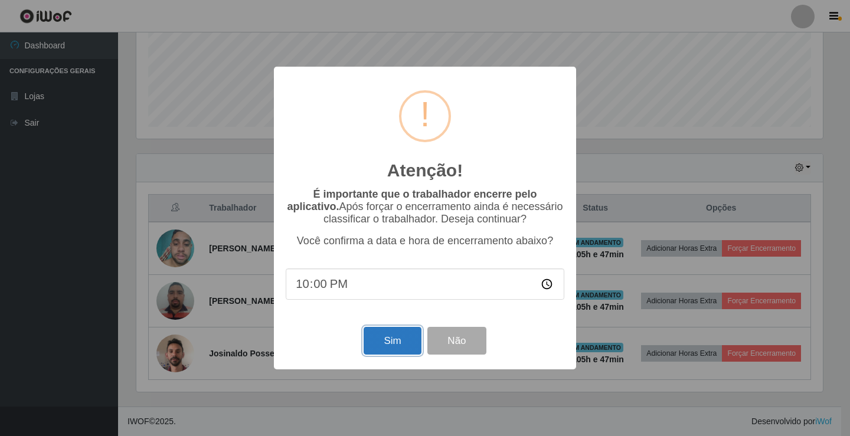 This screenshot has width=850, height=436. What do you see at coordinates (392, 340) in the screenshot?
I see `button: Sim` at bounding box center [392, 340].